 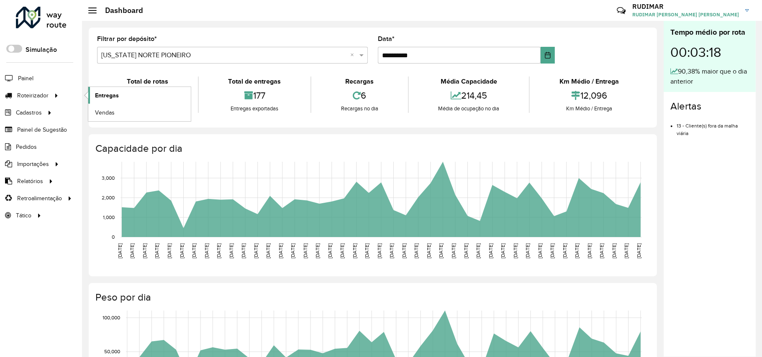 What do you see at coordinates (39, 198) in the screenshot?
I see `span: Retroalimentação` at bounding box center [39, 198].